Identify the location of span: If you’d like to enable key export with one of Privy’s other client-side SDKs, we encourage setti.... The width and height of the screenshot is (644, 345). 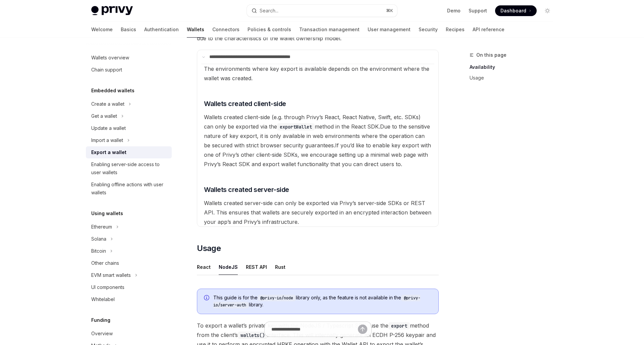
(318, 155).